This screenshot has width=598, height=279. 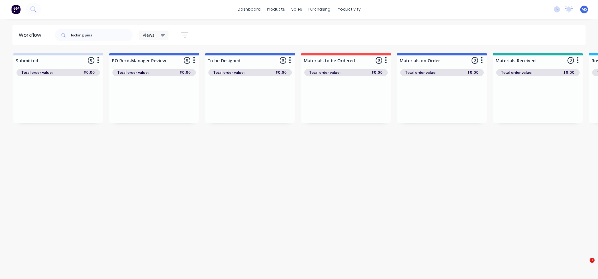 What do you see at coordinates (31, 35) in the screenshot?
I see `div: Workflow` at bounding box center [31, 35].